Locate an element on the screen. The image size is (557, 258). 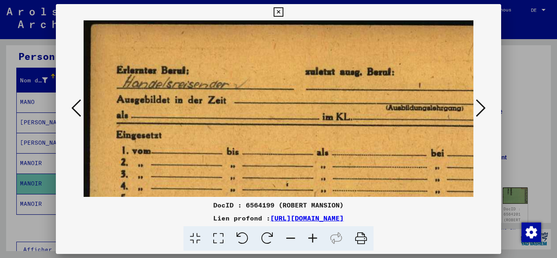
img: Modifier is located at coordinates (531, 232).